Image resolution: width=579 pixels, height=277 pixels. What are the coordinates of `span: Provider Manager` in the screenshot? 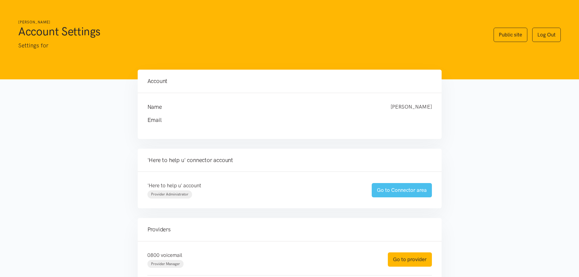 It's located at (165, 264).